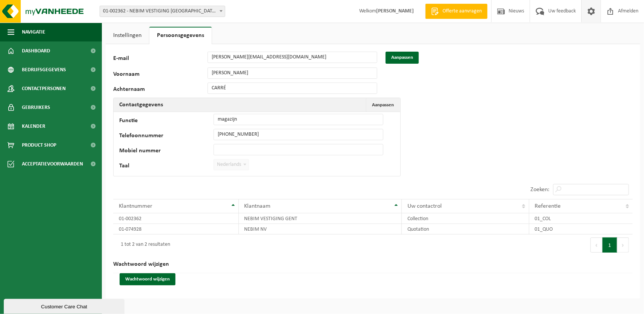  Describe the element at coordinates (39, 145) in the screenshot. I see `span: Product Shop` at that location.